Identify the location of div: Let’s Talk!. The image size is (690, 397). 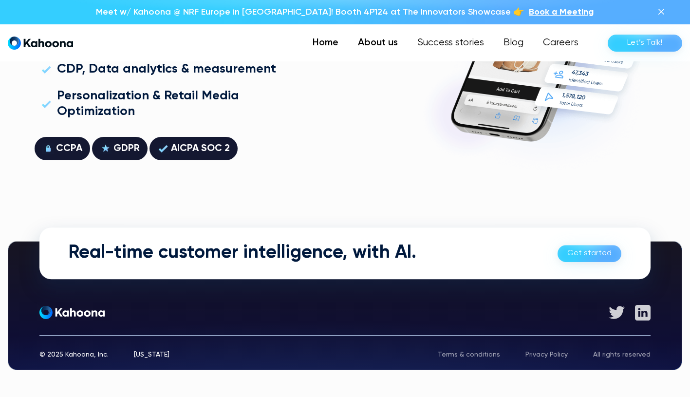
(645, 43).